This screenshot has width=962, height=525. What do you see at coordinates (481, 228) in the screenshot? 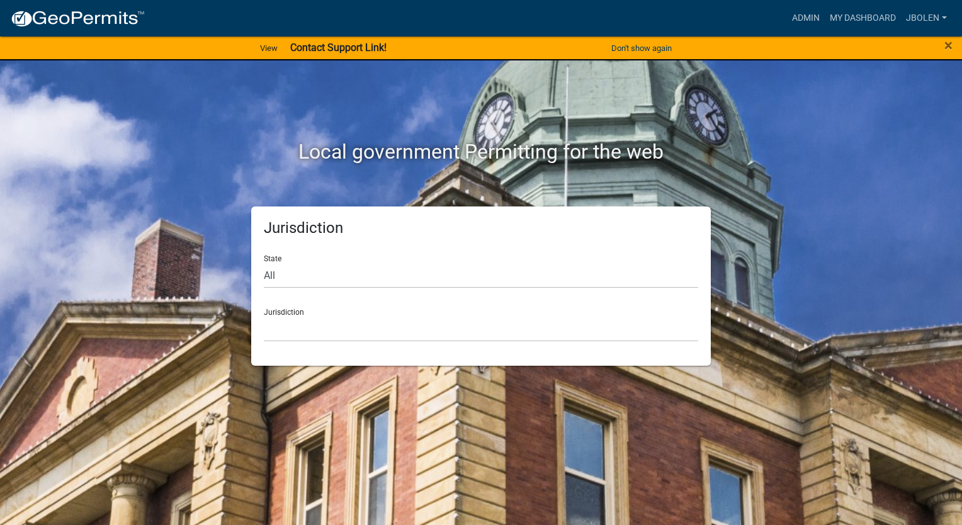
I see `h5: Jurisdiction` at bounding box center [481, 228].